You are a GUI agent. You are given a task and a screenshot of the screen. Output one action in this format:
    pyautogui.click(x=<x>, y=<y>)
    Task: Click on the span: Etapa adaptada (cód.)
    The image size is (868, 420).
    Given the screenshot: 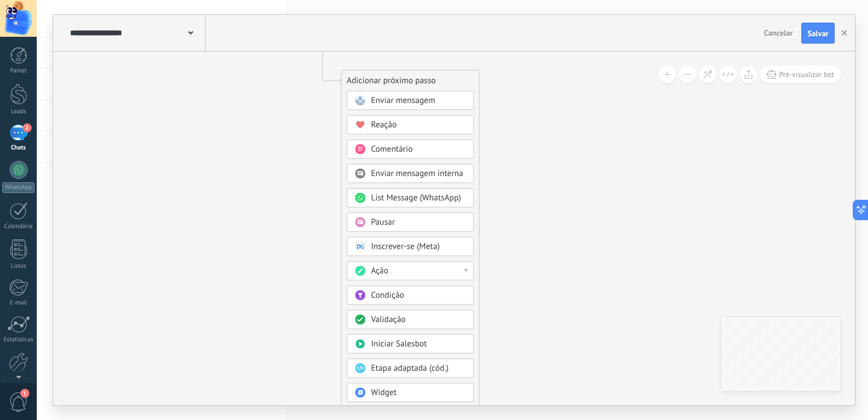 What is the action you would take?
    pyautogui.click(x=410, y=368)
    